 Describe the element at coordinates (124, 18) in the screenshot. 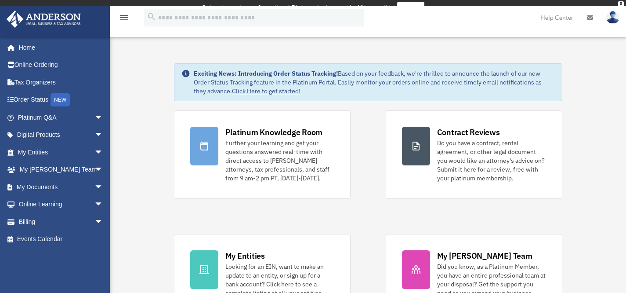

I see `i: menu` at that location.